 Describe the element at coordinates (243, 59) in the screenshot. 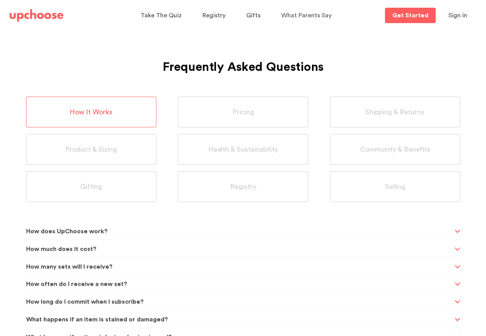

I see `h1: Frequently Asked Questions` at that location.